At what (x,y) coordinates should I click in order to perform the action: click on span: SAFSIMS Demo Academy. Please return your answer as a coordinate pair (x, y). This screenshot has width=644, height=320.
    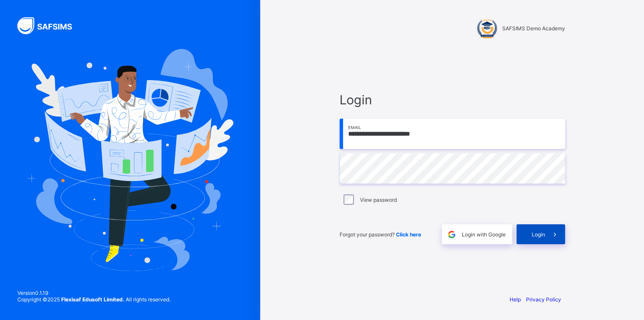
    Looking at the image, I should click on (533, 28).